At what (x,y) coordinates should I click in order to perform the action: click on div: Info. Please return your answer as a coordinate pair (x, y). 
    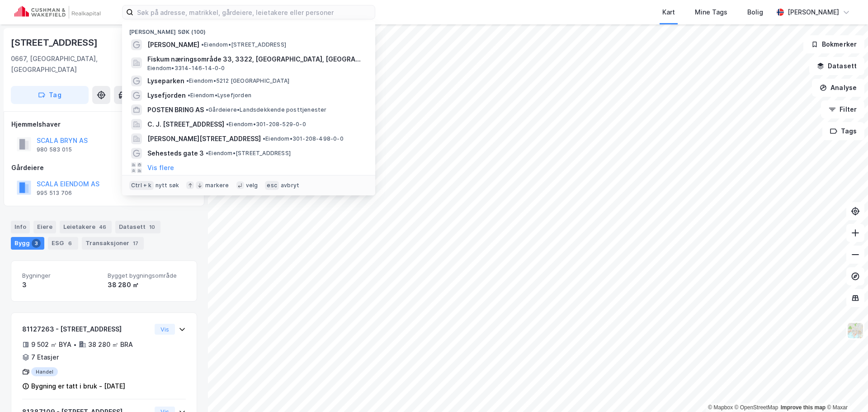
    Looking at the image, I should click on (21, 227).